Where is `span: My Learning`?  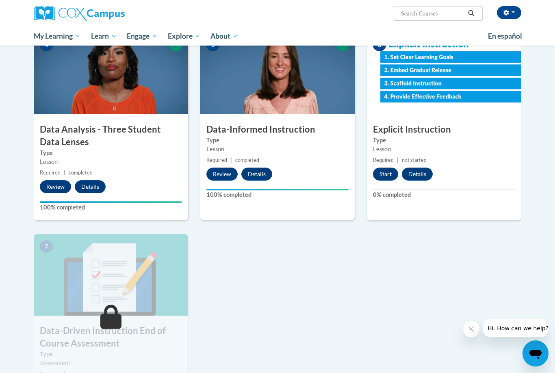 span: My Learning is located at coordinates (57, 36).